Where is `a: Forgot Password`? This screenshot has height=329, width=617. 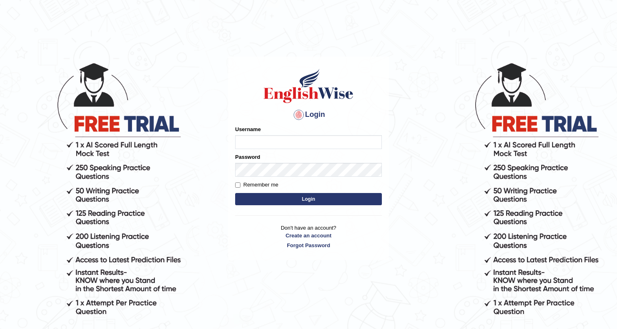 a: Forgot Password is located at coordinates (308, 245).